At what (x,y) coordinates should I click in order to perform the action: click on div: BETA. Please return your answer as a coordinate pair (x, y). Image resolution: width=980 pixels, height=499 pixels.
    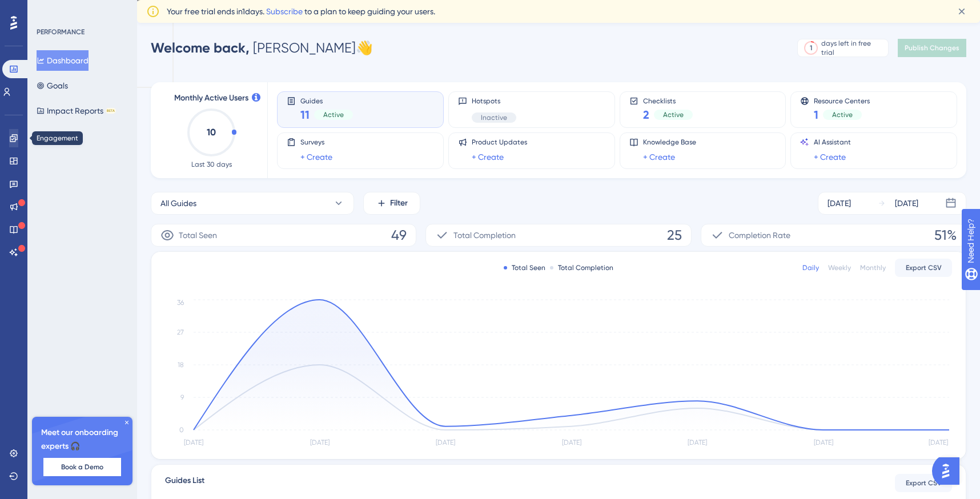
    Looking at the image, I should click on (111, 111).